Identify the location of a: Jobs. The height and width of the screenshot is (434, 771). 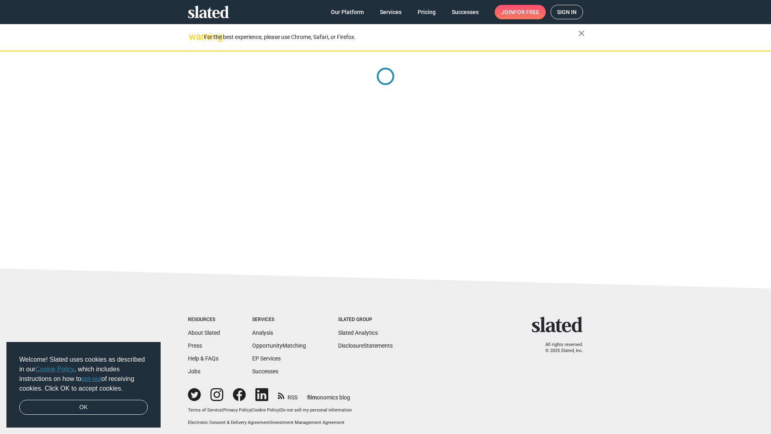
(194, 371).